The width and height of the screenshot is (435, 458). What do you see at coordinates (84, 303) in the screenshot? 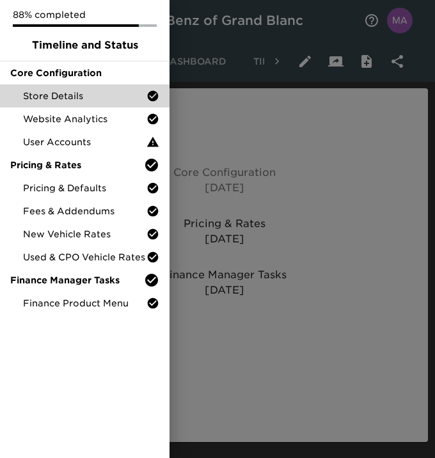
I see `span: Finance Product Menu` at bounding box center [84, 303].